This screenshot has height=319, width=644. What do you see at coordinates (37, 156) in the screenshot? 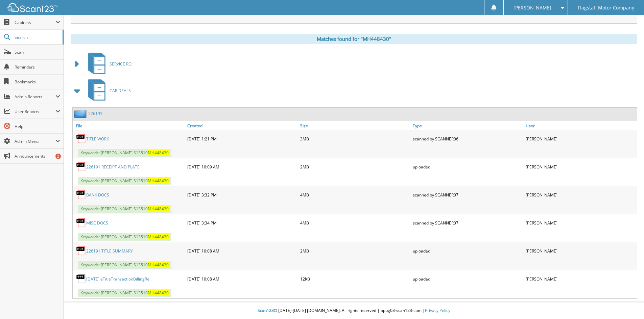
I see `span: Announcements` at bounding box center [37, 156].